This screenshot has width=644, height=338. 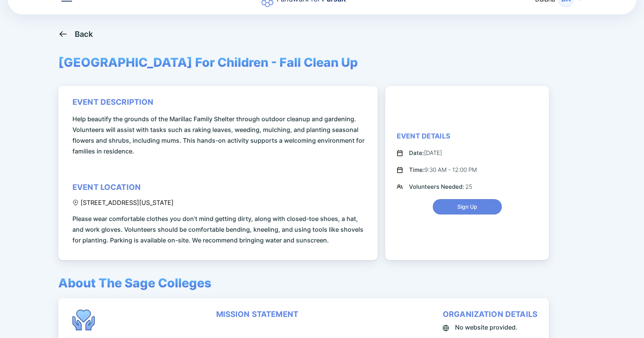 What do you see at coordinates (490, 314) in the screenshot?
I see `div: organization details` at bounding box center [490, 314].